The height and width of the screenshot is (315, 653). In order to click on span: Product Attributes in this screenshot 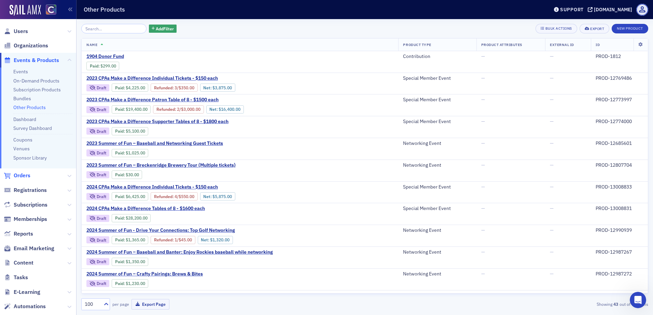, I will do `click(502, 45)`.